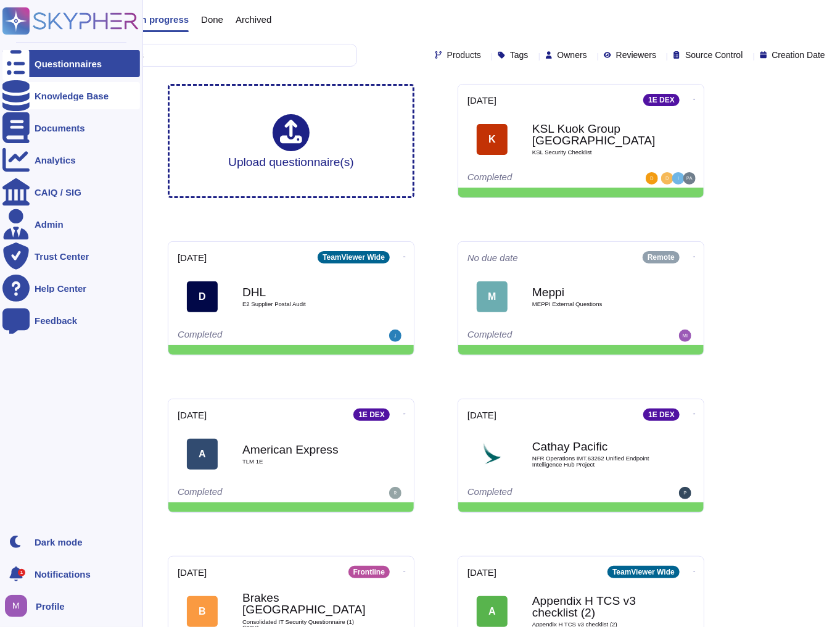 The height and width of the screenshot is (627, 840). Describe the element at coordinates (212, 19) in the screenshot. I see `span: Done` at that location.